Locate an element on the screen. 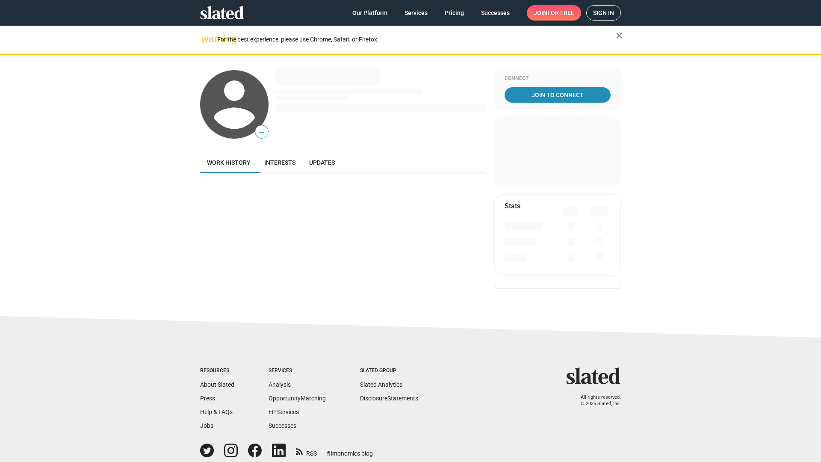 This screenshot has width=821, height=462. a: filmonomics blog is located at coordinates (350, 450).